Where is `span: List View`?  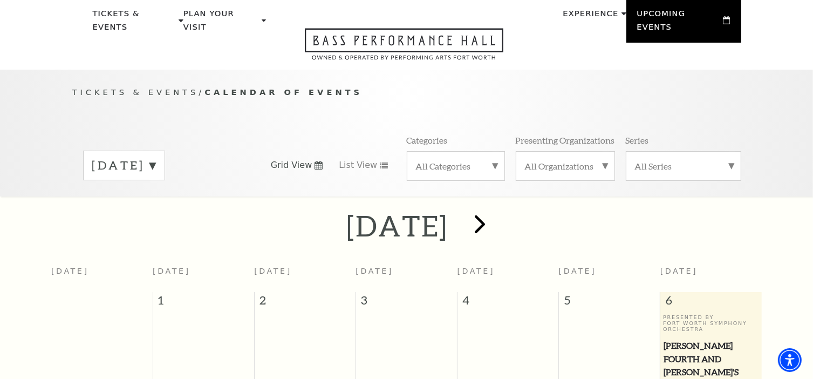
span: List View is located at coordinates (358, 165).